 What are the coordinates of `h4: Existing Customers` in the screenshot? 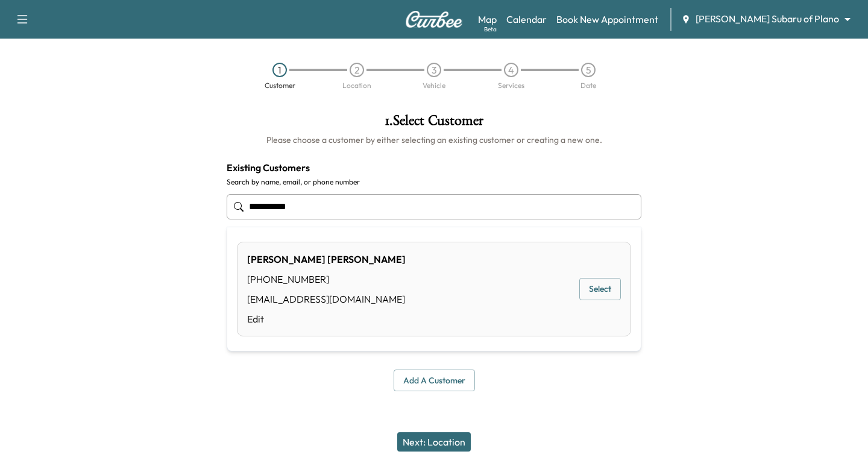 It's located at (434, 167).